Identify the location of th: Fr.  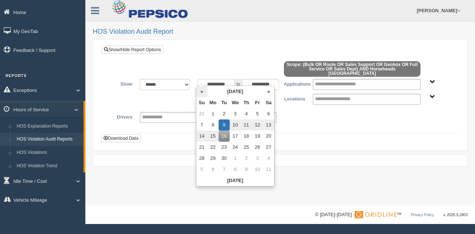
(258, 103).